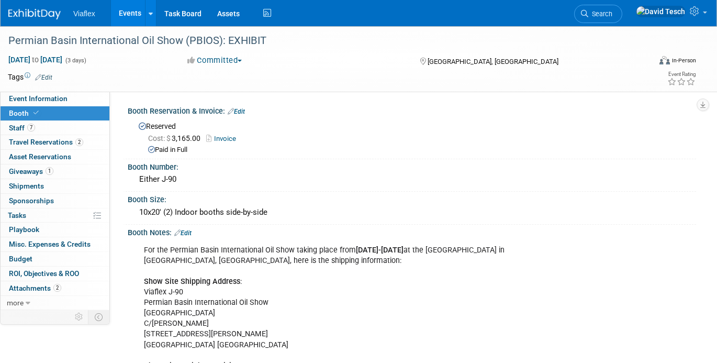 The image size is (717, 363). I want to click on img: David Tesch, so click(661, 12).